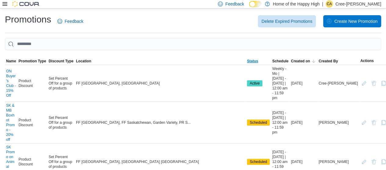 This screenshot has width=386, height=170. Describe the element at coordinates (300, 61) in the screenshot. I see `span: Created on` at that location.